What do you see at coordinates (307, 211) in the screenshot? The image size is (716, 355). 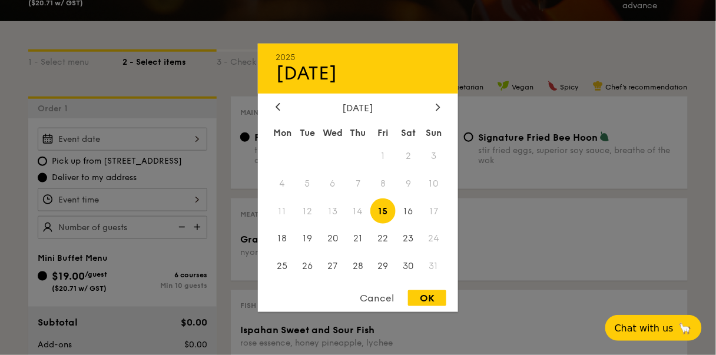 I see `span: 12` at bounding box center [307, 211].